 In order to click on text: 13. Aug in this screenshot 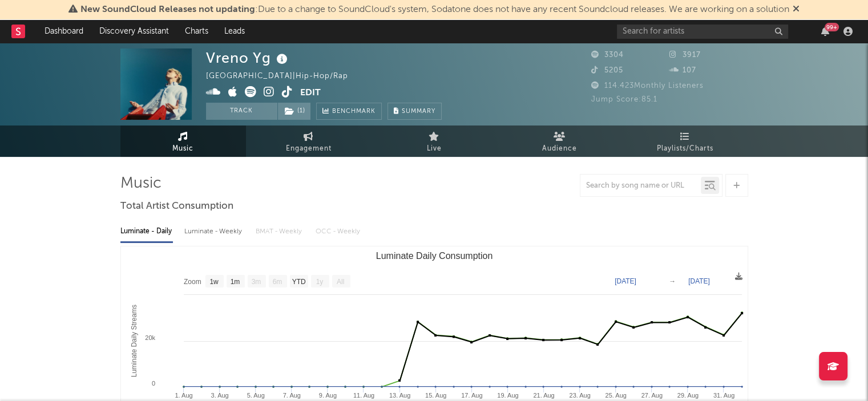, I will do `click(399, 395)`.